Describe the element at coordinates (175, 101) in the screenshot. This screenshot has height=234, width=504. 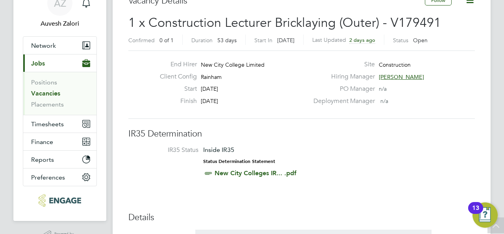
I see `label: Finish` at that location.